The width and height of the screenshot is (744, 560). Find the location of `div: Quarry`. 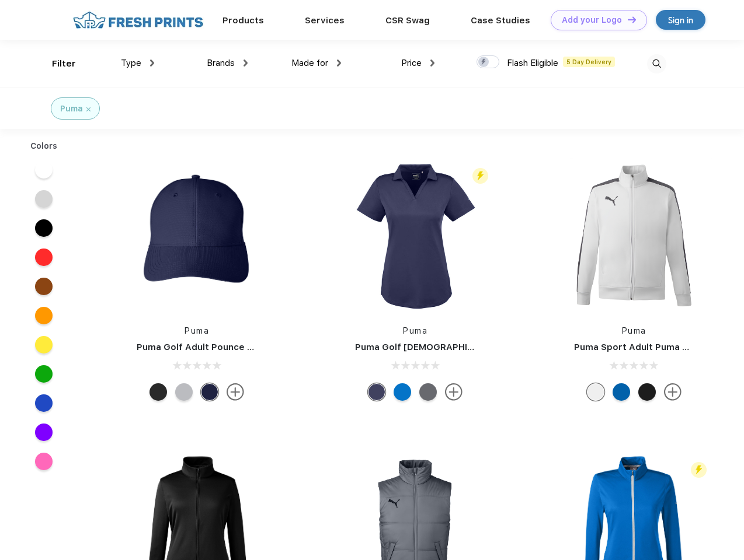

div: Quarry is located at coordinates (184, 392).